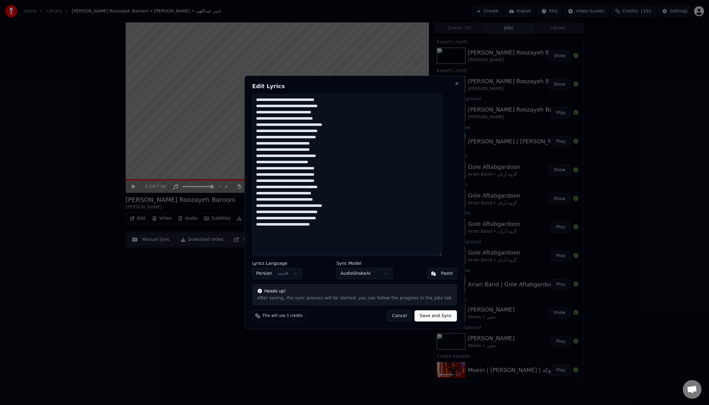  I want to click on div: After saving, the sync process will be started, you can follow the progress in the Jobs tab, so click(354, 298).